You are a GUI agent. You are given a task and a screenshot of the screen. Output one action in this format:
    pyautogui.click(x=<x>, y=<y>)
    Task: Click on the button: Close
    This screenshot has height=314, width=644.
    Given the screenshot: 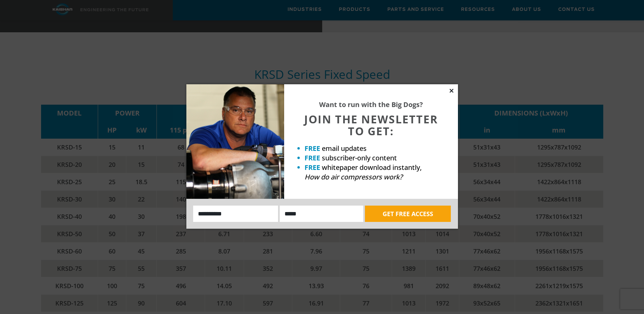 What is the action you would take?
    pyautogui.click(x=451, y=90)
    